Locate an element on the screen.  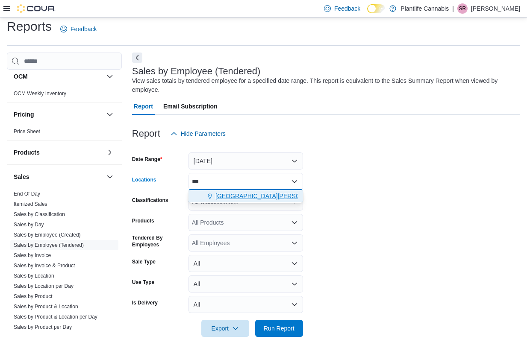
label: Classifications is located at coordinates (150, 200).